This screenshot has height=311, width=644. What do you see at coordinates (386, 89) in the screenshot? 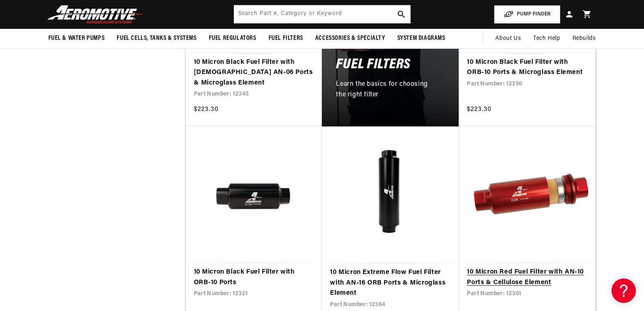
I see `p: Learn the basics for choosing the right filter` at bounding box center [386, 89].